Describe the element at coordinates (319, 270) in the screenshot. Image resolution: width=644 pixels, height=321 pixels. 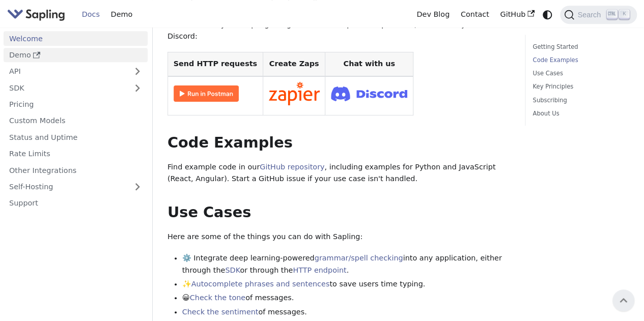
I see `a: HTTP endpoint` at that location.